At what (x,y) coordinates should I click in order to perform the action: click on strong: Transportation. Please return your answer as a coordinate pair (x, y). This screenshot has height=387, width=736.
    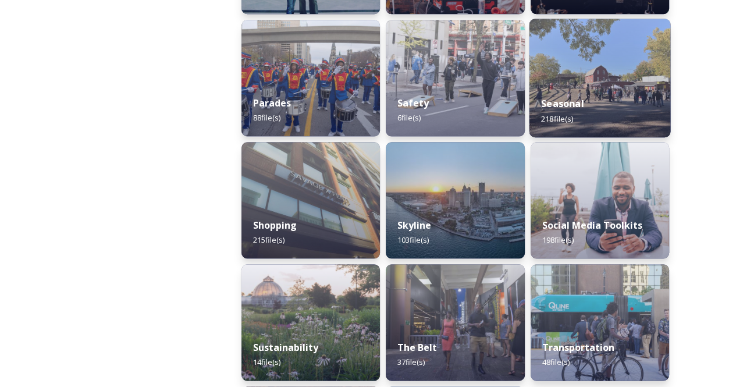
    Looking at the image, I should click on (578, 347).